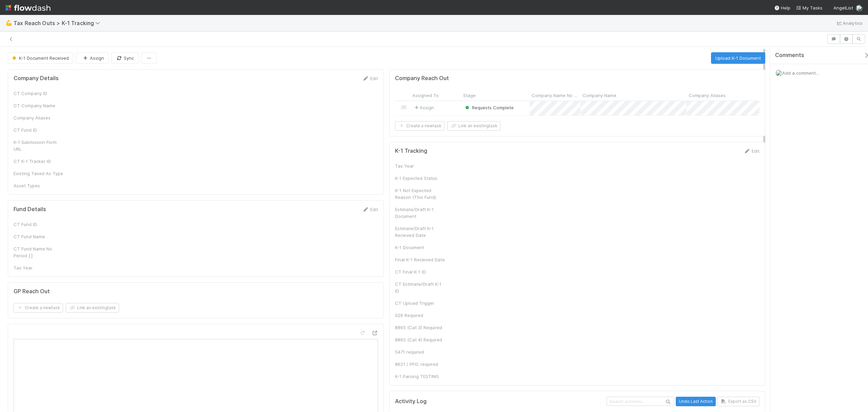 Image resolution: width=868 pixels, height=412 pixels. What do you see at coordinates (39, 93) in the screenshot?
I see `div: CT Company ID` at bounding box center [39, 93].